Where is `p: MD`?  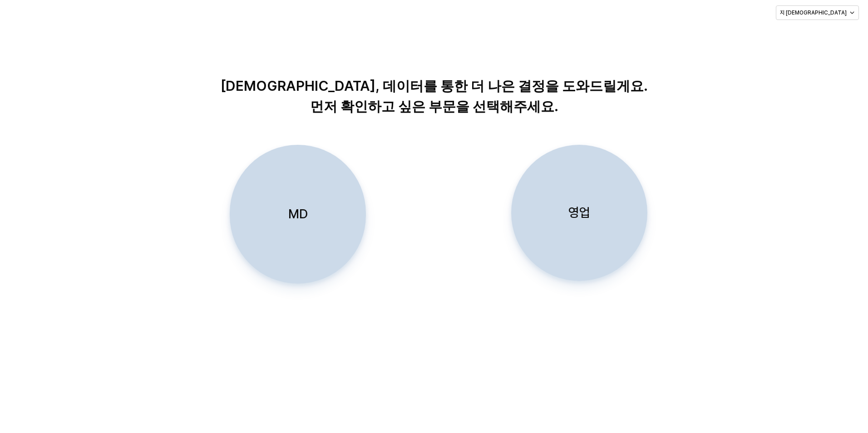 p: MD is located at coordinates (298, 214).